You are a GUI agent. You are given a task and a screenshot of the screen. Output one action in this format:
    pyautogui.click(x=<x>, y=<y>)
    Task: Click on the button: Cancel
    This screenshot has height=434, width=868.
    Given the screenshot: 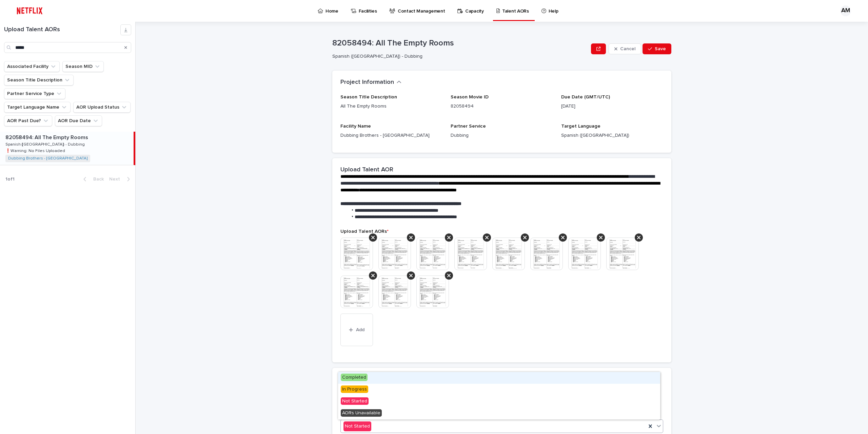 What is the action you would take?
    pyautogui.click(x=625, y=49)
    